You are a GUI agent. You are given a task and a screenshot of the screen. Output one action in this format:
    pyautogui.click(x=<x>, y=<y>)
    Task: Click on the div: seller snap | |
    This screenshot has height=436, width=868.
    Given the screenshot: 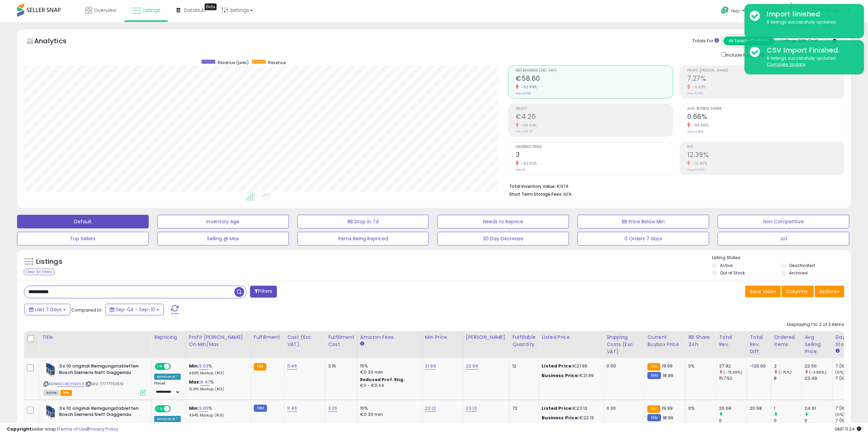 What is the action you would take?
    pyautogui.click(x=62, y=429)
    